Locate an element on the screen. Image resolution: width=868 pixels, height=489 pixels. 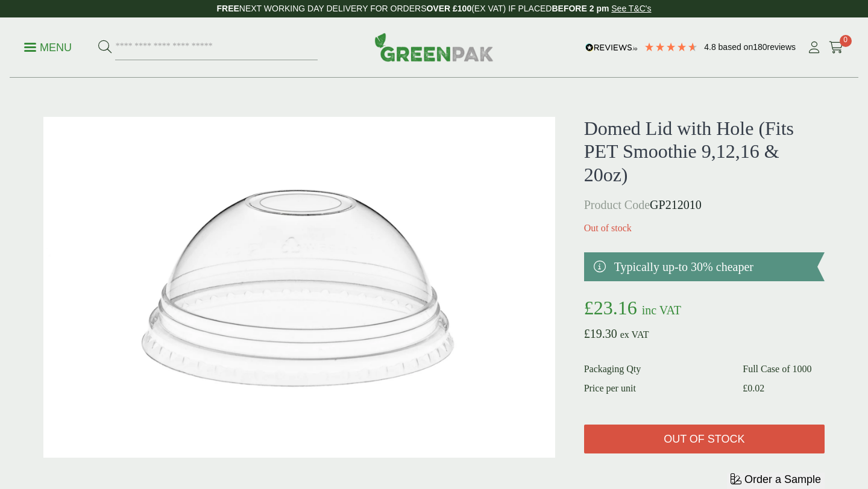
span: 180 is located at coordinates (759, 47).